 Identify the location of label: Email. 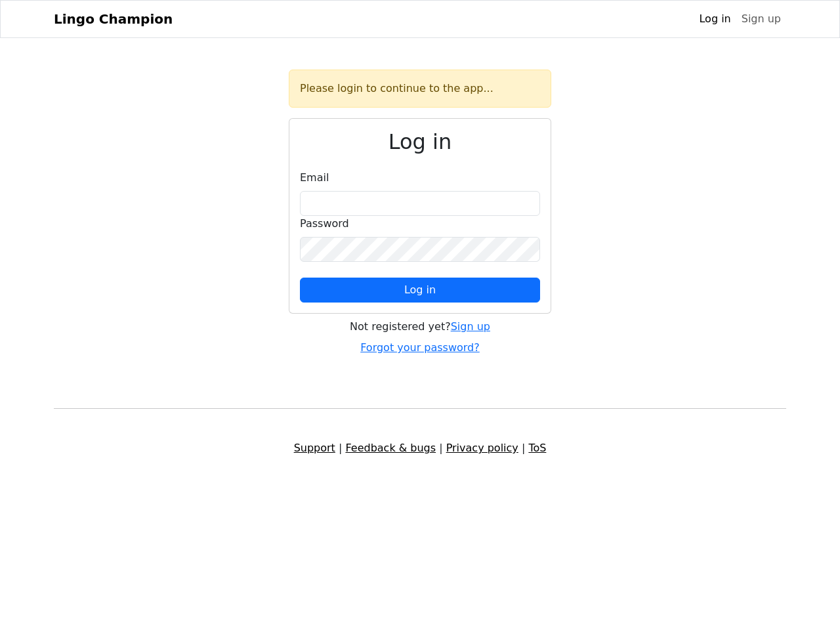
(314, 178).